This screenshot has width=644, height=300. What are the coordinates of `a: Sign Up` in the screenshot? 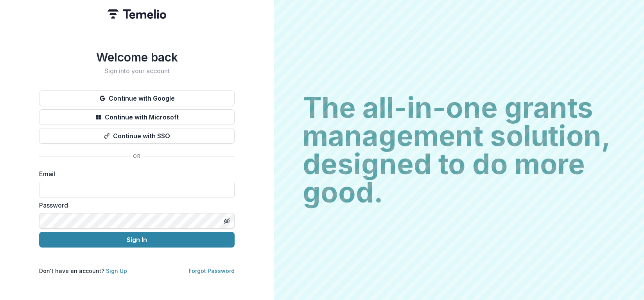 It's located at (117, 271).